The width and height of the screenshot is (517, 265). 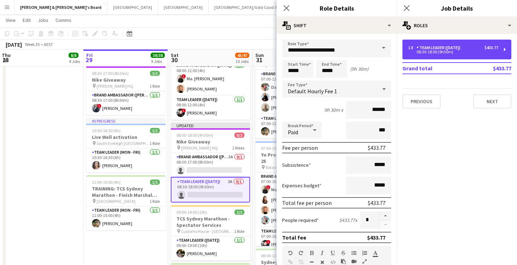 What do you see at coordinates (457, 25) in the screenshot?
I see `div: Roles` at bounding box center [457, 25].